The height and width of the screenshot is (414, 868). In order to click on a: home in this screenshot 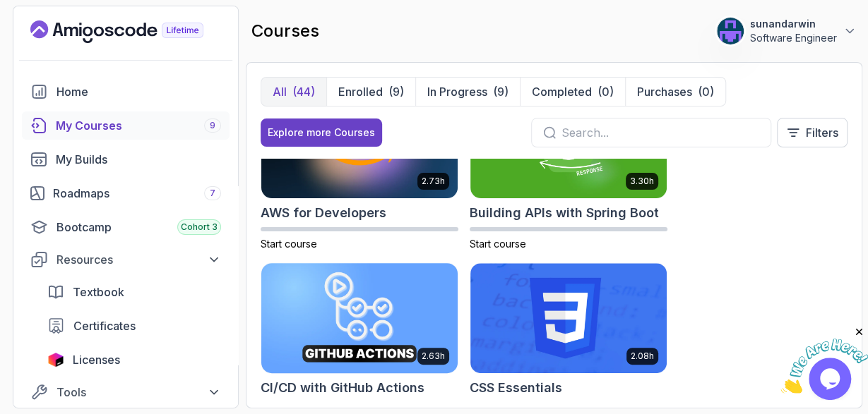, I will do `click(125, 92)`.